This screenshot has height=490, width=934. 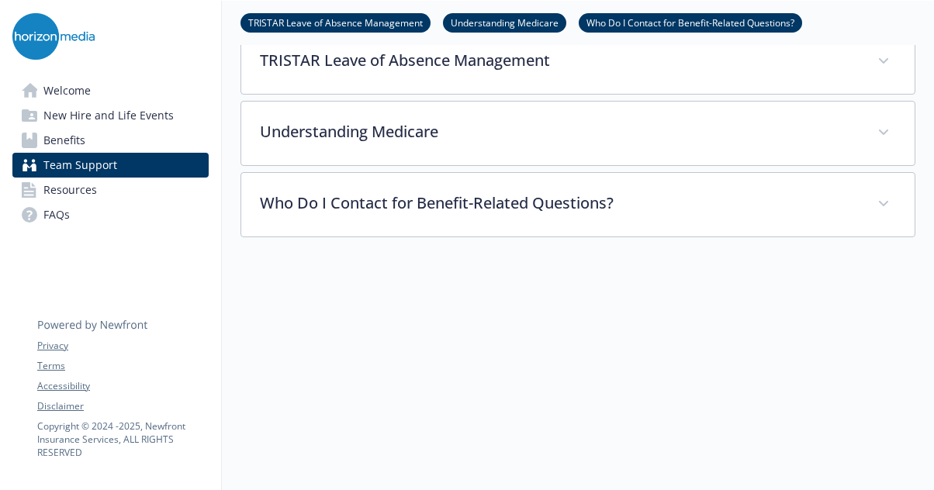 I want to click on a: Accessibility, so click(x=123, y=386).